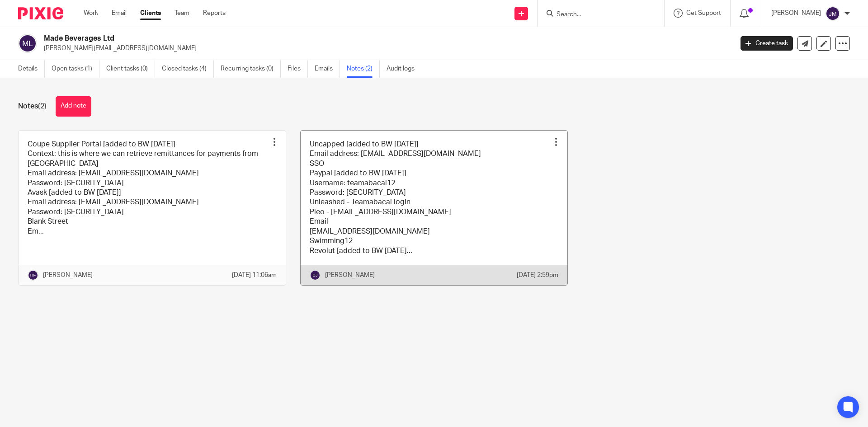  I want to click on a: Emails, so click(327, 68).